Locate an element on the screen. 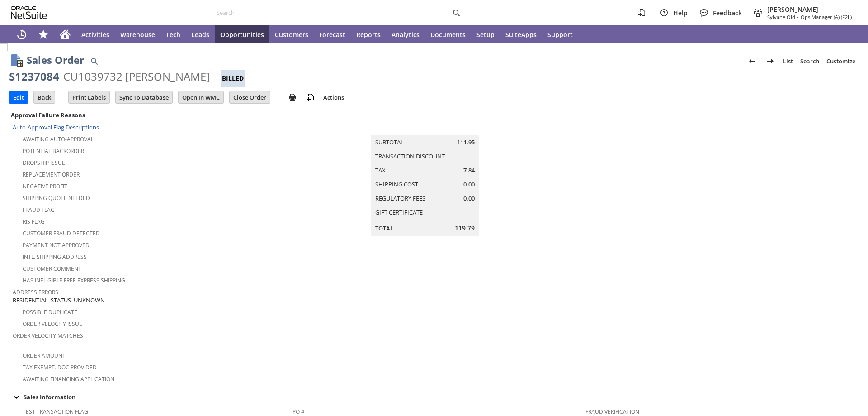  span: Setup is located at coordinates (485, 34).